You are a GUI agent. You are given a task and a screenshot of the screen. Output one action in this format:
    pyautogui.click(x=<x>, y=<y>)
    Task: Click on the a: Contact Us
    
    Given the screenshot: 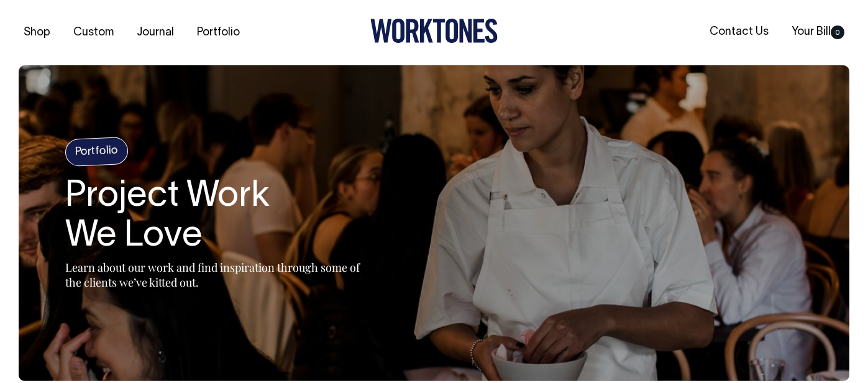 What is the action you would take?
    pyautogui.click(x=739, y=32)
    